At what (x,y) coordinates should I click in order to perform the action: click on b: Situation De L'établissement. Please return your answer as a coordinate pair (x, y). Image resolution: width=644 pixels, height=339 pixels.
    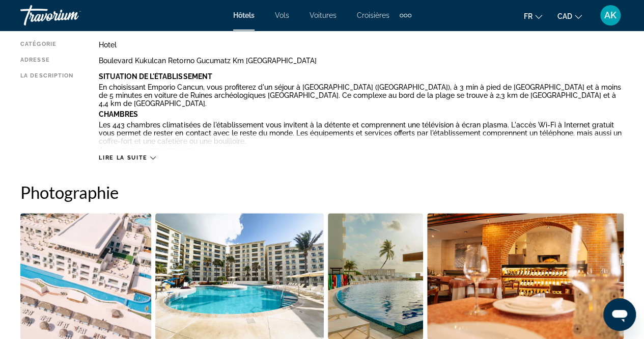
    Looking at the image, I should click on (155, 76).